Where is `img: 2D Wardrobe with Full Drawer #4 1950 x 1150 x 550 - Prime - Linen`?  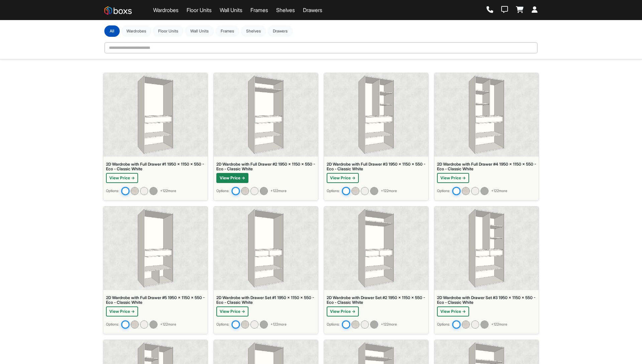 img: 2D Wardrobe with Full Drawer #4 1950 x 1150 x 550 - Prime - Linen is located at coordinates (466, 191).